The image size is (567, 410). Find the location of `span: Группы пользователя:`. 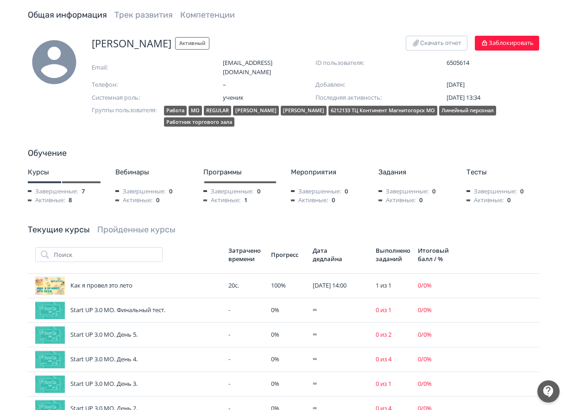

span: Группы пользователя: is located at coordinates (126, 117).